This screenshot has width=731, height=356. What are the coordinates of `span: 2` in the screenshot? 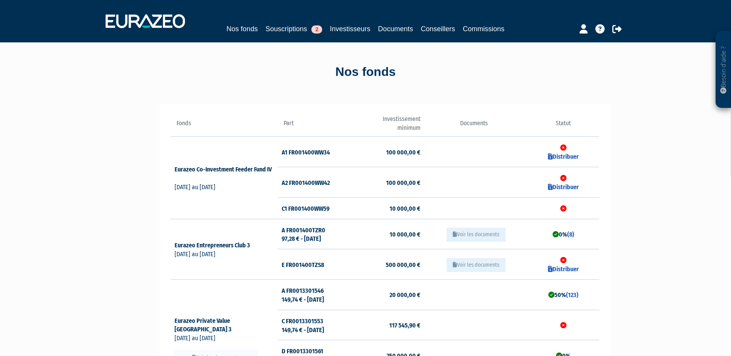 It's located at (317, 29).